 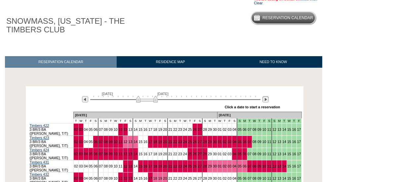 I want to click on a: 01, so click(x=220, y=166).